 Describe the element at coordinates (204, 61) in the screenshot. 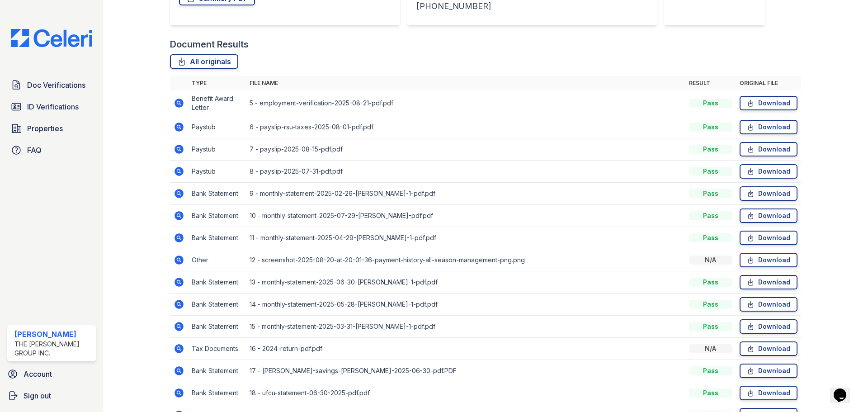

I see `a: All originals` at that location.